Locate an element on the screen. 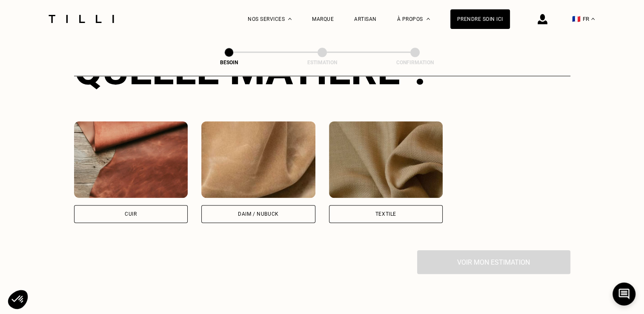  div: Confirmation is located at coordinates (415, 62).